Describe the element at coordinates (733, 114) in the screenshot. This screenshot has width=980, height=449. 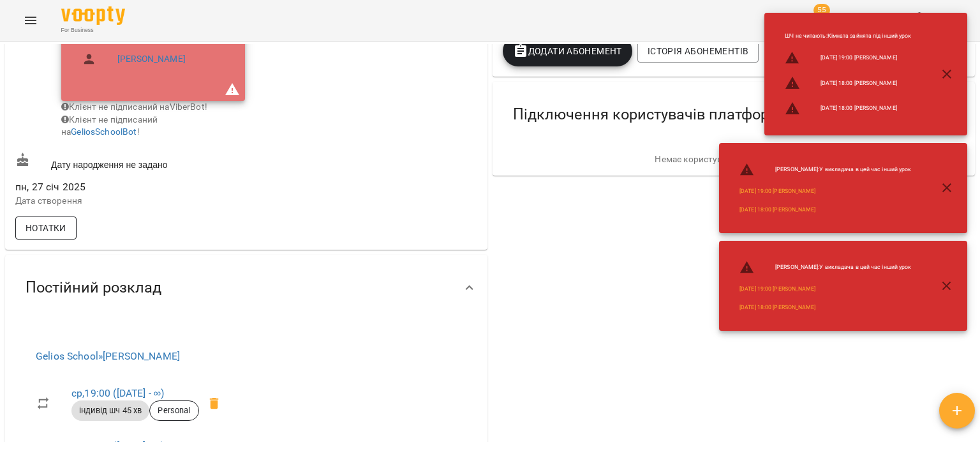
I see `div: Підключення користувачів платформи` at that location.